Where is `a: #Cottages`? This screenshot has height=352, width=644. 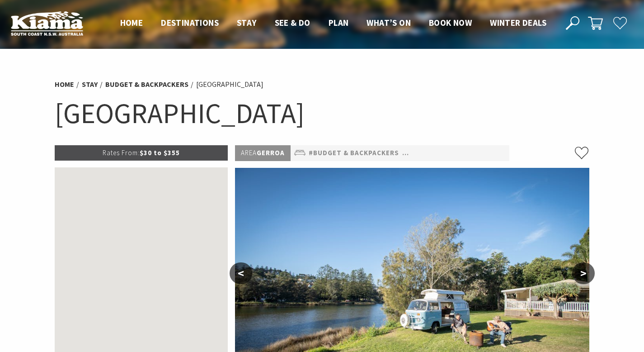 a: #Cottages is located at coordinates (525, 153).